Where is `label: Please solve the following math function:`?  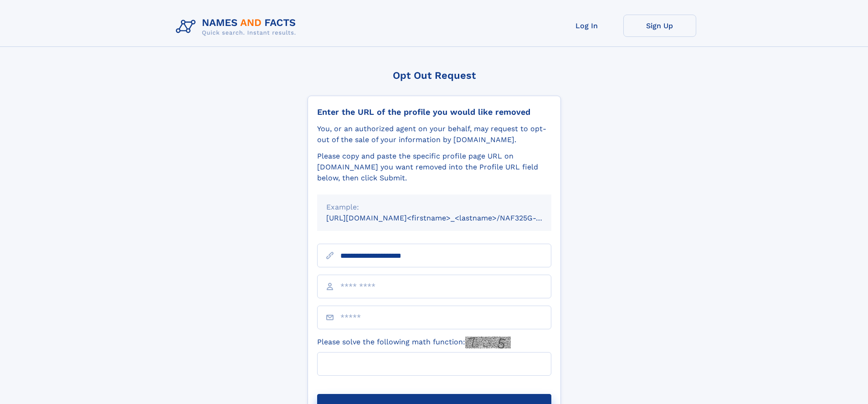 label: Please solve the following math function: is located at coordinates (413, 343).